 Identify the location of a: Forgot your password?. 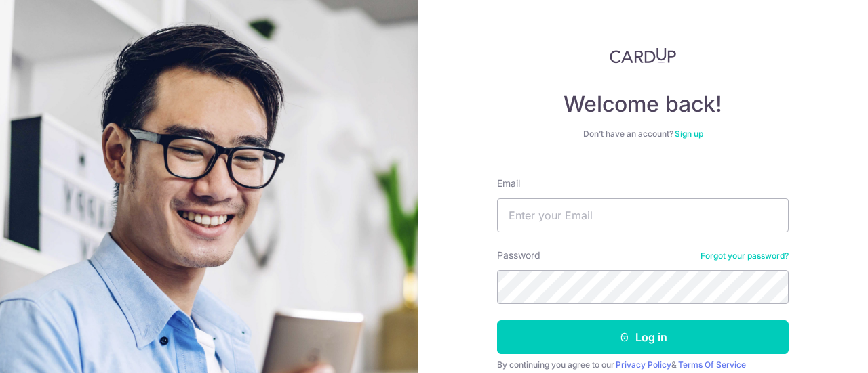
(745, 256).